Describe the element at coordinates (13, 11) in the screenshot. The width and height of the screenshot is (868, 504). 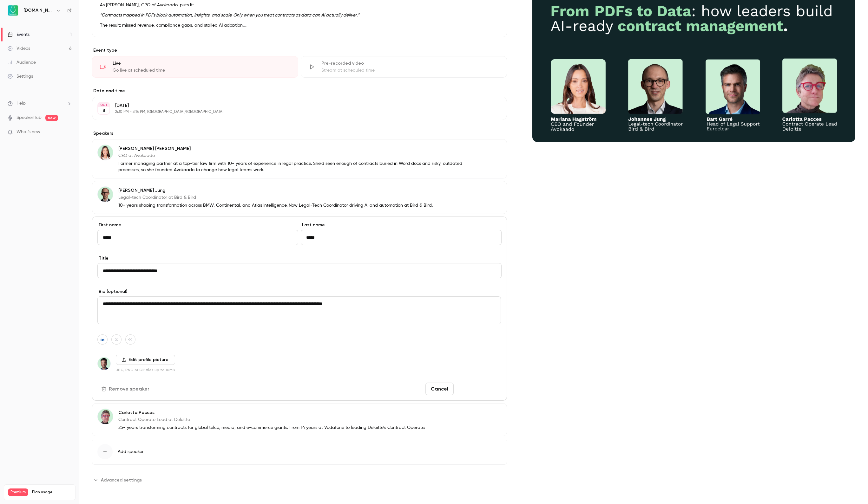
I see `img: Avokaado.io` at that location.